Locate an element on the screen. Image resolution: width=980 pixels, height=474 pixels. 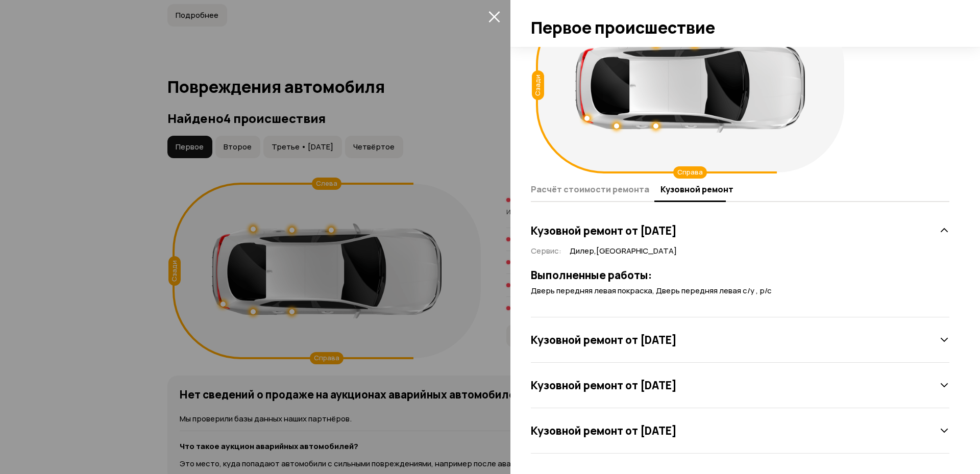
span: Расчёт стоимости ремонта is located at coordinates (590, 189).